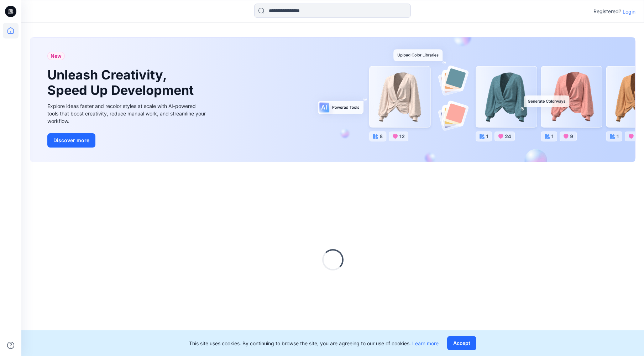 The image size is (644, 356). What do you see at coordinates (127, 140) in the screenshot?
I see `a: Discover more` at bounding box center [127, 140].